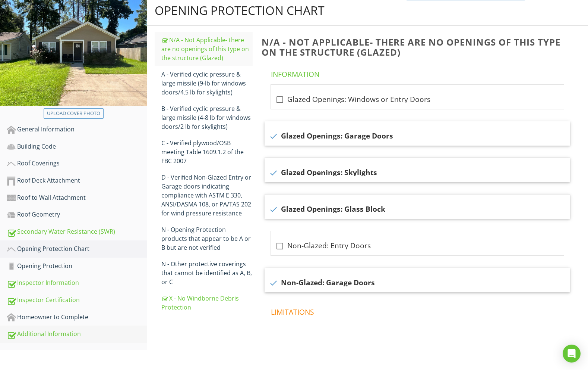 The height and width of the screenshot is (370, 588). Describe the element at coordinates (77, 129) in the screenshot. I see `div: General Information` at that location.